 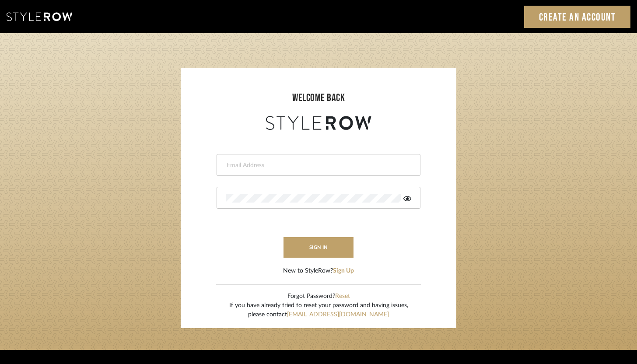 I want to click on div: If you have already tried to reset your password and having issues, please contact, so click(x=318, y=310).